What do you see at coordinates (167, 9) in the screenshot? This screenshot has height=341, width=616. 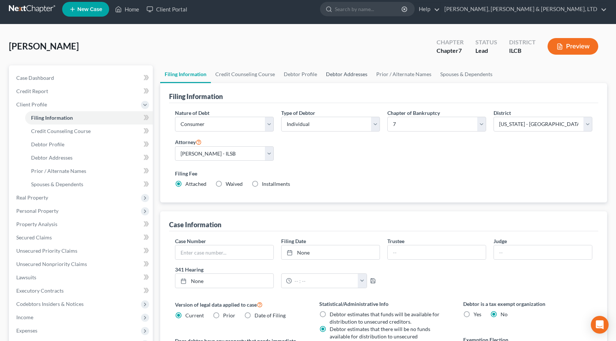 I see `a: Client Portal` at bounding box center [167, 9].